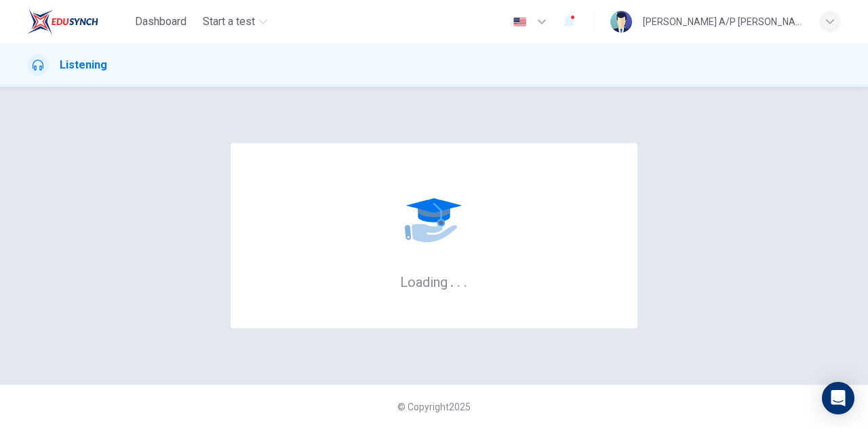 The image size is (868, 428). I want to click on img: Profile picture, so click(621, 22).